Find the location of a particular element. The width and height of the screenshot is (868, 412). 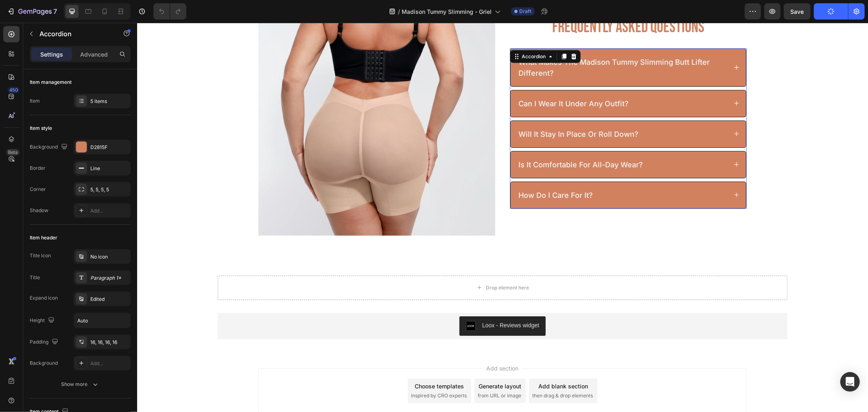

div: Title icon is located at coordinates (40, 256).